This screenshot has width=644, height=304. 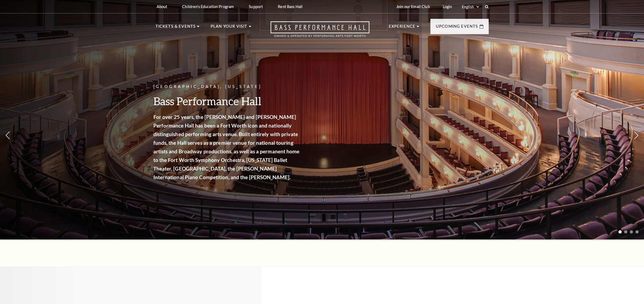 I want to click on p: Upcoming Events, so click(x=457, y=28).